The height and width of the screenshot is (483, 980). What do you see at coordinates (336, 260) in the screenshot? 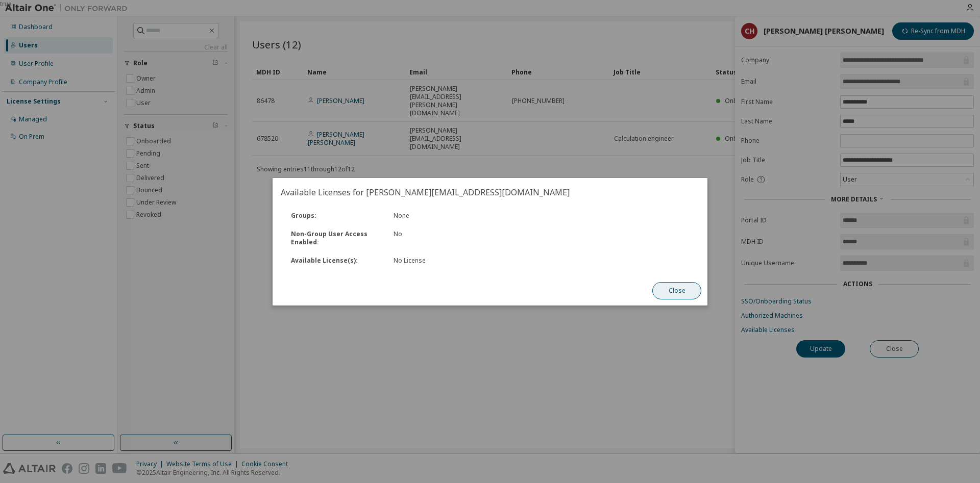
I see `div: Available License(s) :` at bounding box center [336, 260].